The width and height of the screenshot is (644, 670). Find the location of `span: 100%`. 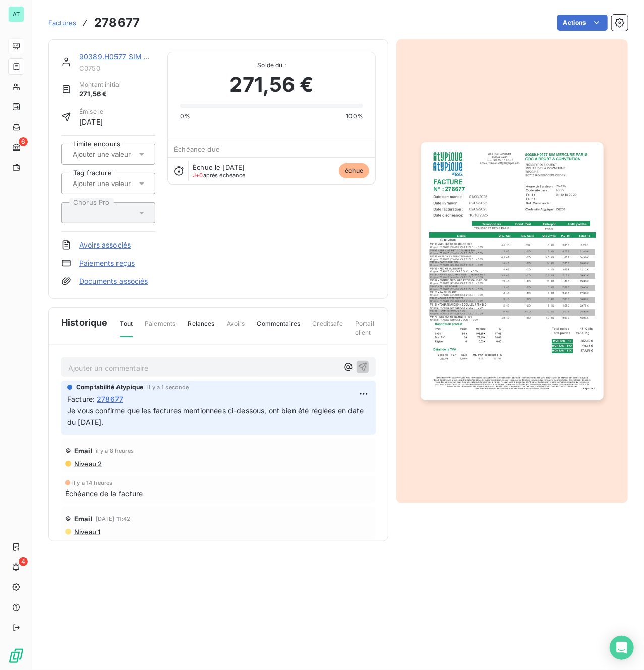

span: 100% is located at coordinates (354, 116).